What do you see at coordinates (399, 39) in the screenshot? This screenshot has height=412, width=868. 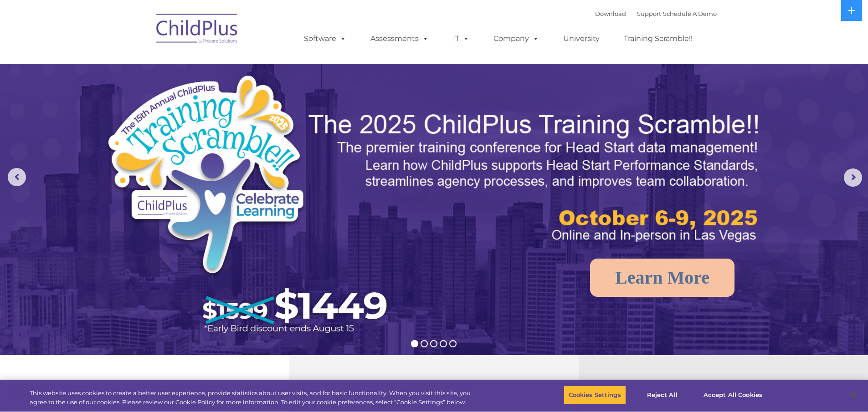 I see `a: Assessments` at bounding box center [399, 39].